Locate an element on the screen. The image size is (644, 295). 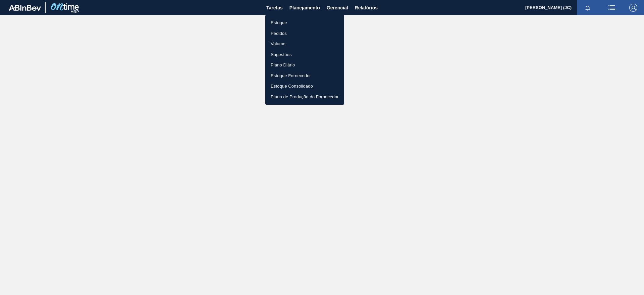
li: Plano Diário is located at coordinates (305, 65).